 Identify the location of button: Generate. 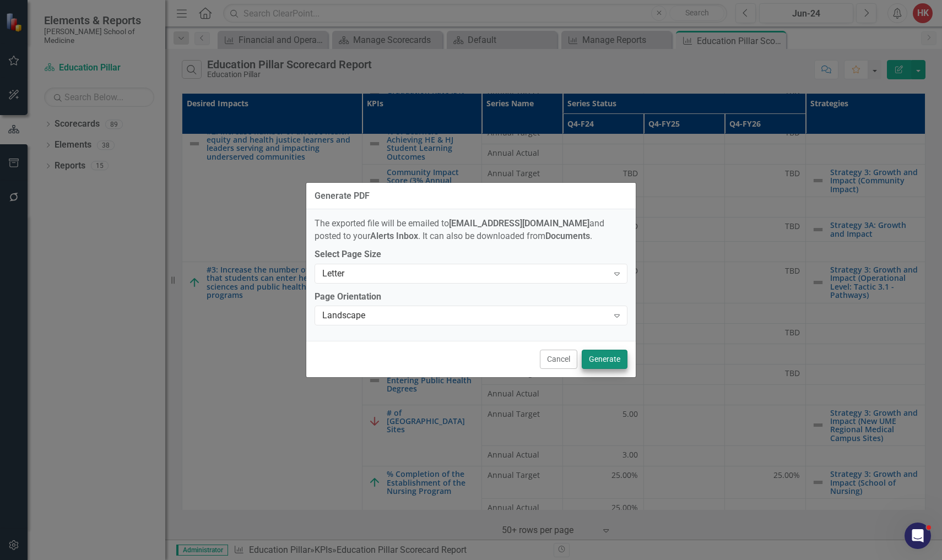
(604, 359).